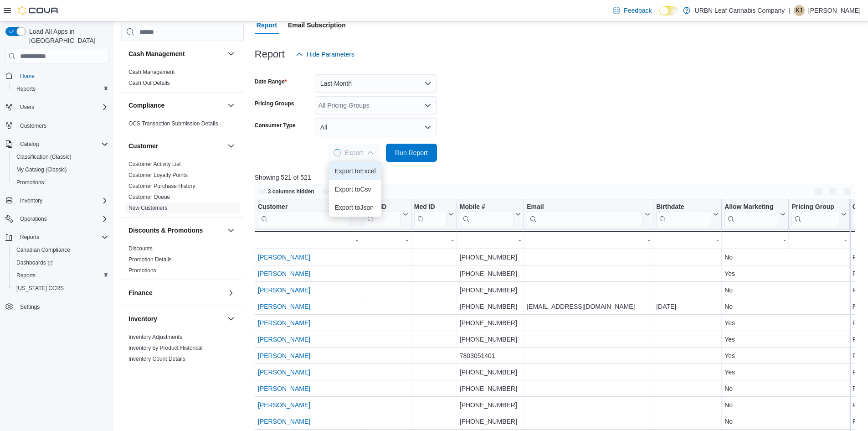 This screenshot has width=868, height=431. I want to click on span: Customers, so click(33, 126).